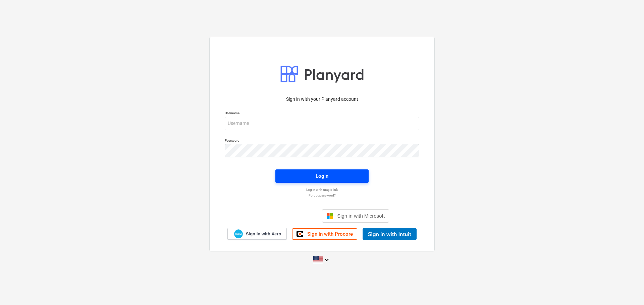  What do you see at coordinates (238, 234) in the screenshot?
I see `img: Xero logo` at bounding box center [238, 234].